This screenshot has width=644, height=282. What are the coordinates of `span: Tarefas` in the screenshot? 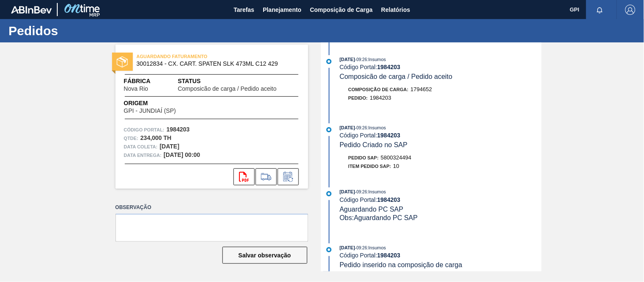 It's located at (244, 9).